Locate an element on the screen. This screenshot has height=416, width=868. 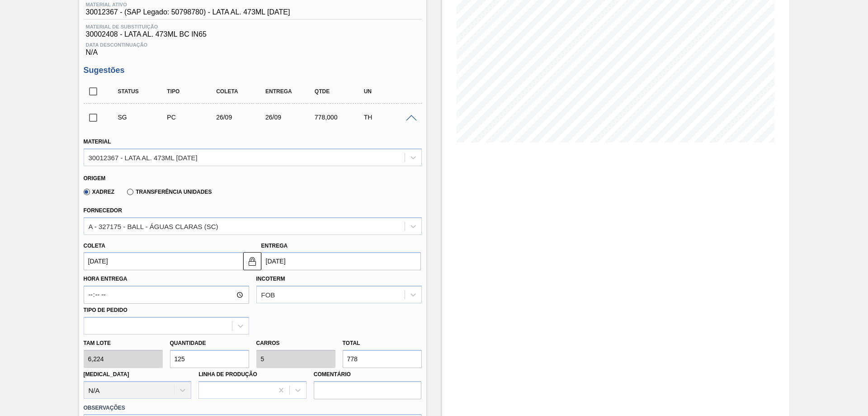
span: Material de Substituição is located at coordinates (253, 27).